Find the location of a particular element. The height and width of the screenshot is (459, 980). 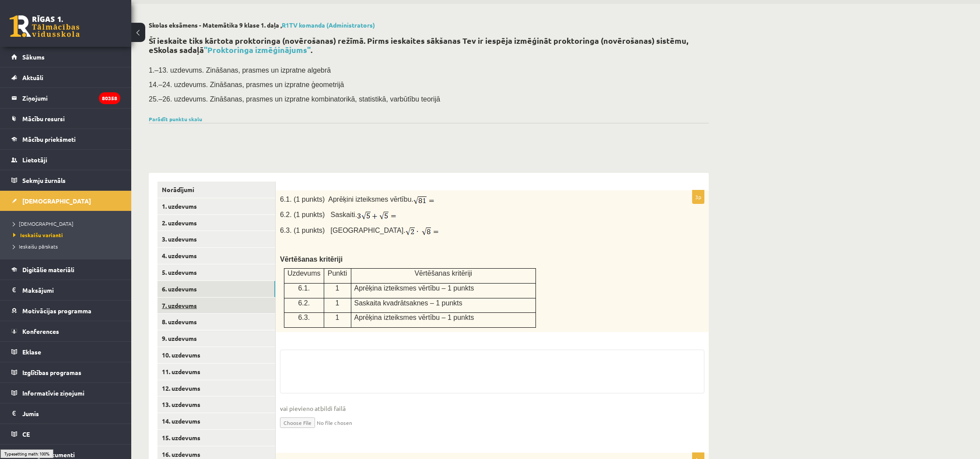

span: Lietotāji is located at coordinates (35, 160).